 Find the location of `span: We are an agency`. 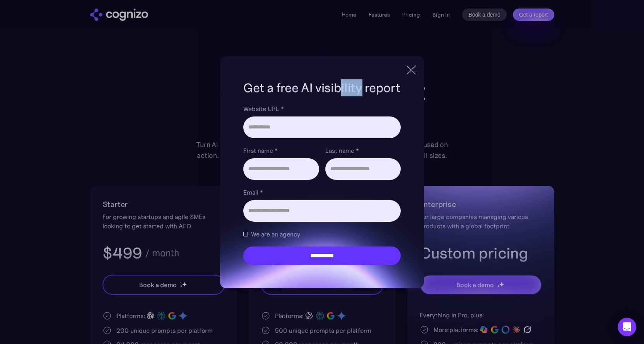

span: We are an agency is located at coordinates (276, 234).